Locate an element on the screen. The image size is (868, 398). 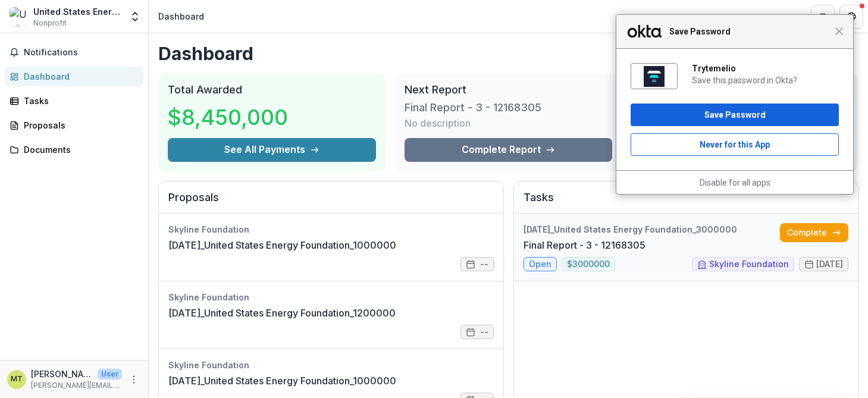
span: Save Password is located at coordinates (749, 32).